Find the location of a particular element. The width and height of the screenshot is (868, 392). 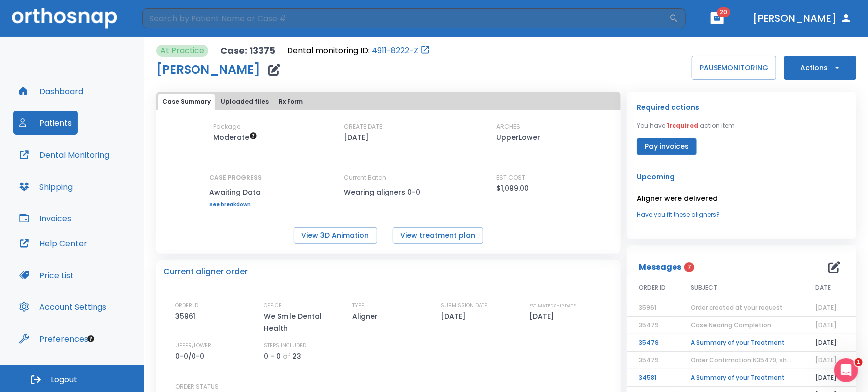

p: Current aligner order is located at coordinates (205, 271).